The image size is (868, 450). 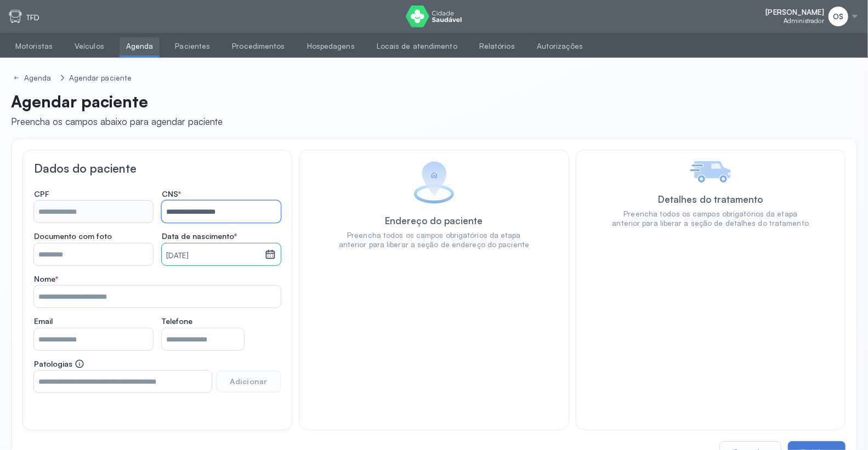 What do you see at coordinates (33, 17) in the screenshot?
I see `p: TFD` at bounding box center [33, 17].